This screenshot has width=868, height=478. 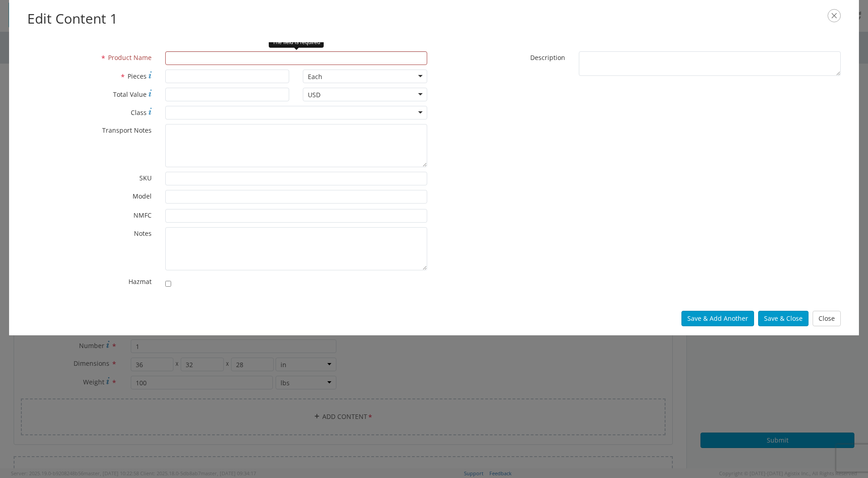 I want to click on div: Each, so click(x=315, y=77).